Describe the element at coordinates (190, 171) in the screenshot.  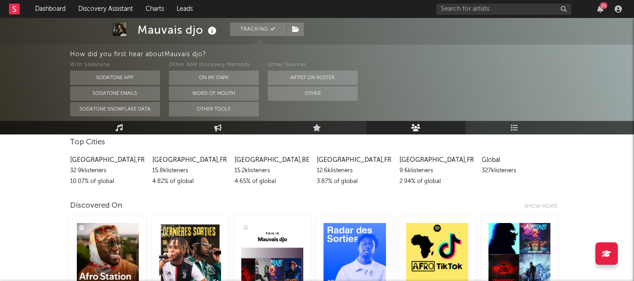
I see `div: 15.8k listeners` at that location.